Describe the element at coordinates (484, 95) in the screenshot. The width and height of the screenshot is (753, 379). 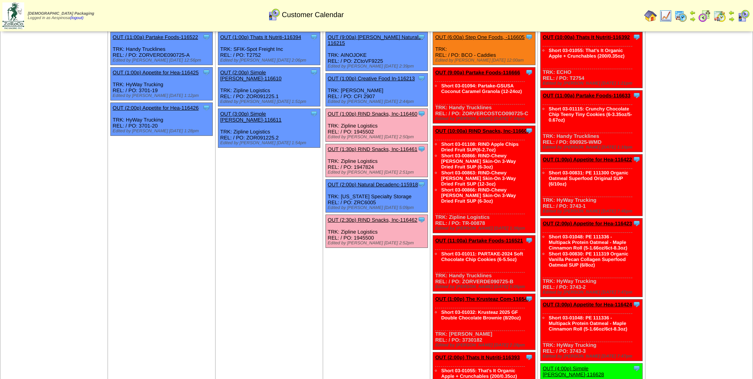
I see `div: TRK: Handy Trucklines REL: / PO: ZORVERCOSTCO090725-C` at that location.